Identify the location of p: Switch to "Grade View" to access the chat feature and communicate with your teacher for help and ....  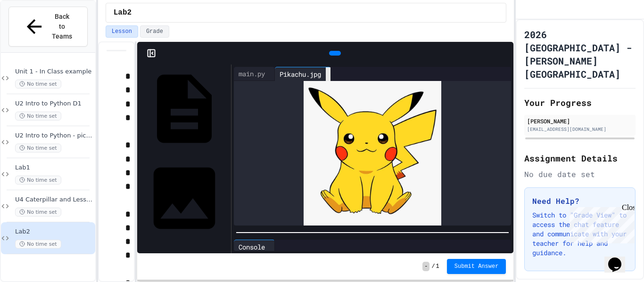
(580, 235).